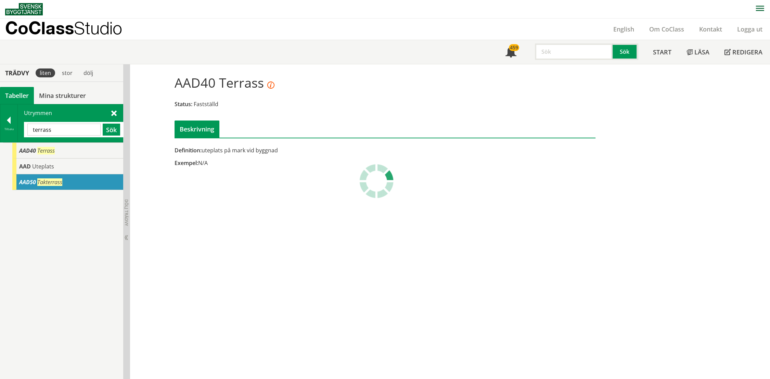 The width and height of the screenshot is (770, 379). I want to click on div: Beskrivning, so click(197, 129).